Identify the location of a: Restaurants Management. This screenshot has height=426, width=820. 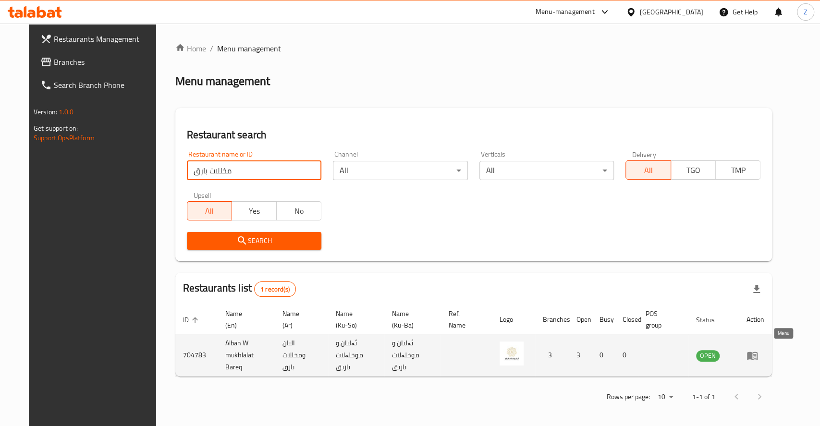
(99, 39).